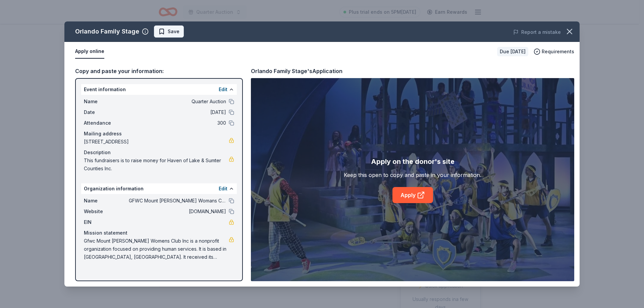 The height and width of the screenshot is (308, 644). I want to click on div: Keep this open to copy and paste in your information., so click(412, 175).